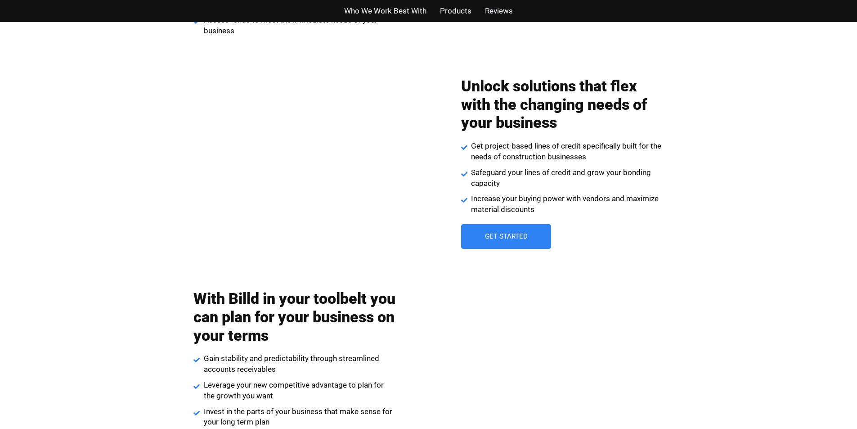 Image resolution: width=857 pixels, height=429 pixels. Describe the element at coordinates (562, 104) in the screenshot. I see `h2: Unlock solutions that flex with the changing needs of your business` at that location.